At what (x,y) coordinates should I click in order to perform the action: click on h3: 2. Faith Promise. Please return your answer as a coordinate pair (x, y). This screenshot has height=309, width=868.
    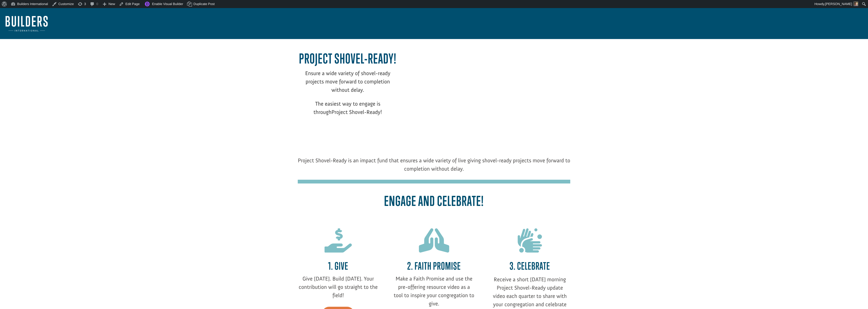
    Looking at the image, I should click on (434, 268).